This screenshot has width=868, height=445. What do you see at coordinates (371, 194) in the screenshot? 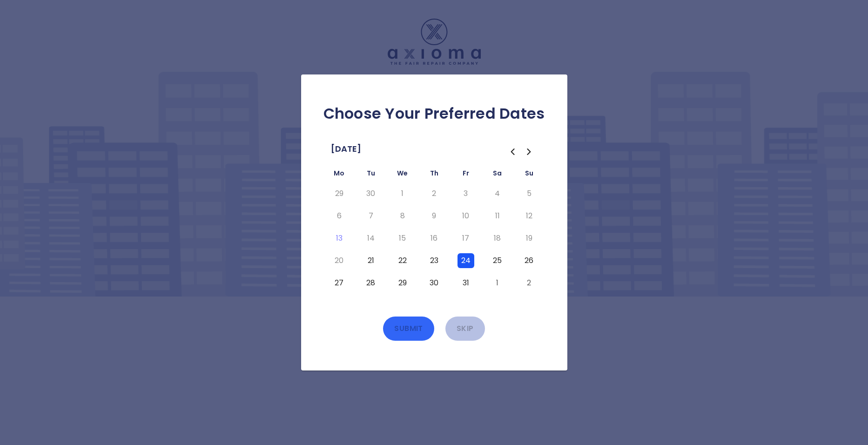
I see `button: Tuesday, September 30th, 2025` at bounding box center [371, 194].